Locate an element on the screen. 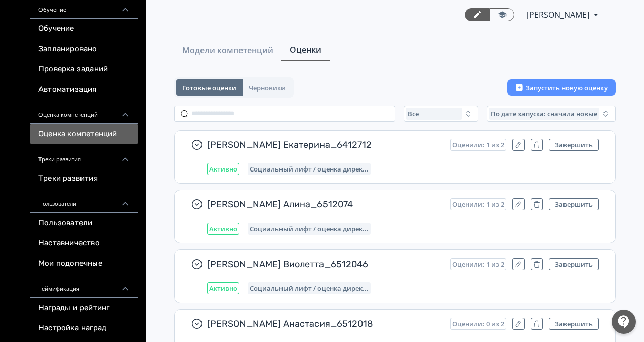  div: Треки развития is located at coordinates (84, 156).